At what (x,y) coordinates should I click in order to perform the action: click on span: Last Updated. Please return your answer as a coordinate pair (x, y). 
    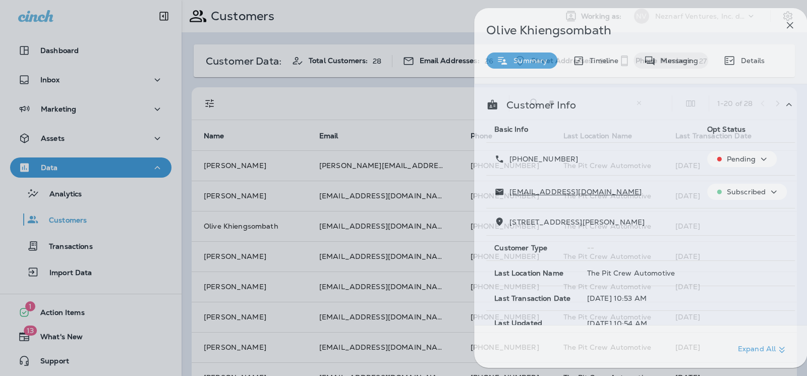
    Looking at the image, I should click on (518, 323).